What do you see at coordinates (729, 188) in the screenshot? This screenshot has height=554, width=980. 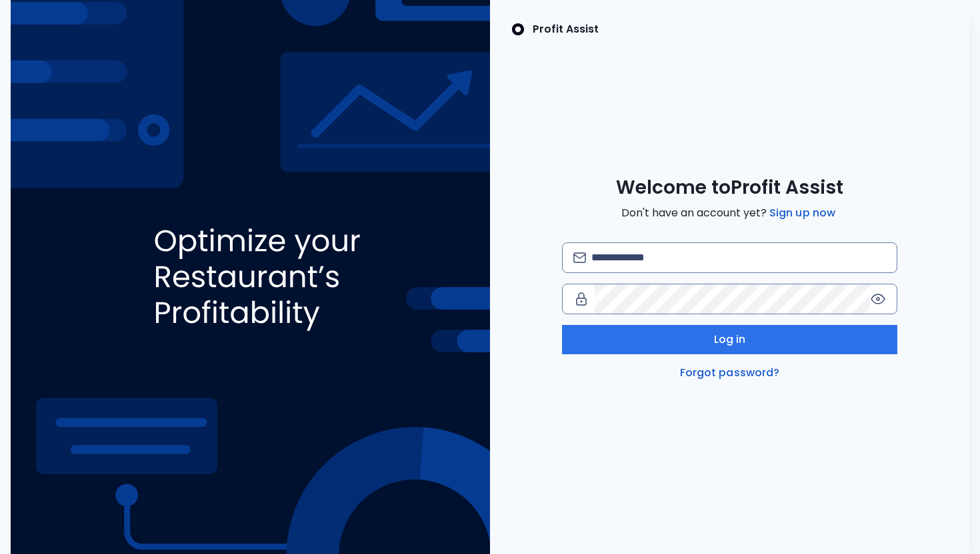 I see `span: Welcome to Profit Assist` at bounding box center [729, 188].